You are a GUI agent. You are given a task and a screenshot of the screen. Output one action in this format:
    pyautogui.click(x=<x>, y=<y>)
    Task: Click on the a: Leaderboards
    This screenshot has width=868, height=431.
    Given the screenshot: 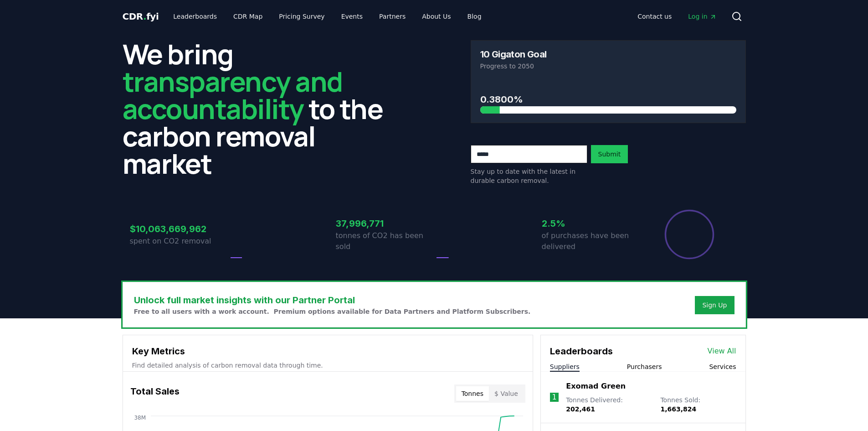 What is the action you would take?
    pyautogui.click(x=195, y=17)
    